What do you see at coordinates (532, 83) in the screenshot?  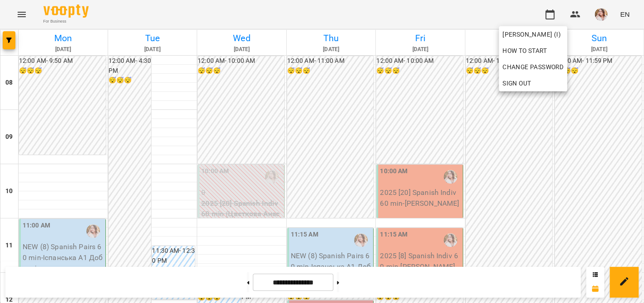 I see `button: Sign Out` at bounding box center [532, 83].